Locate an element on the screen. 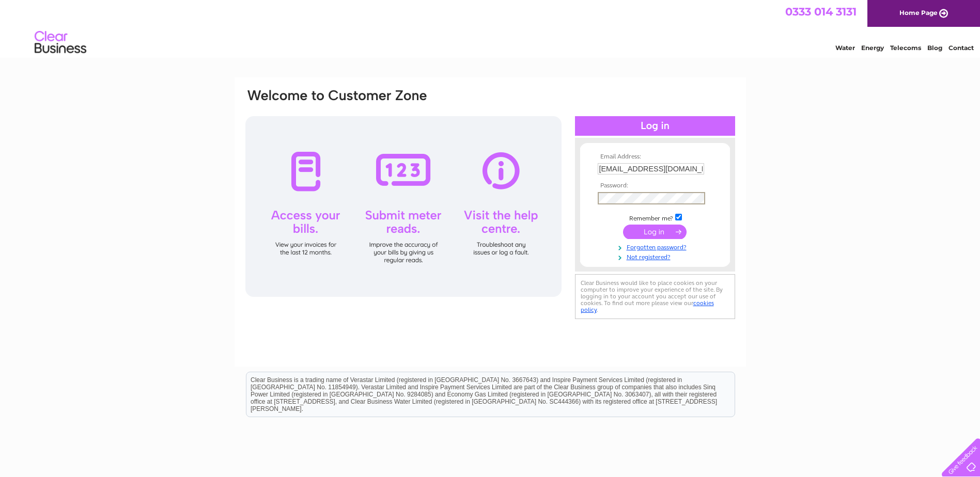  img: logo.png is located at coordinates (60, 42).